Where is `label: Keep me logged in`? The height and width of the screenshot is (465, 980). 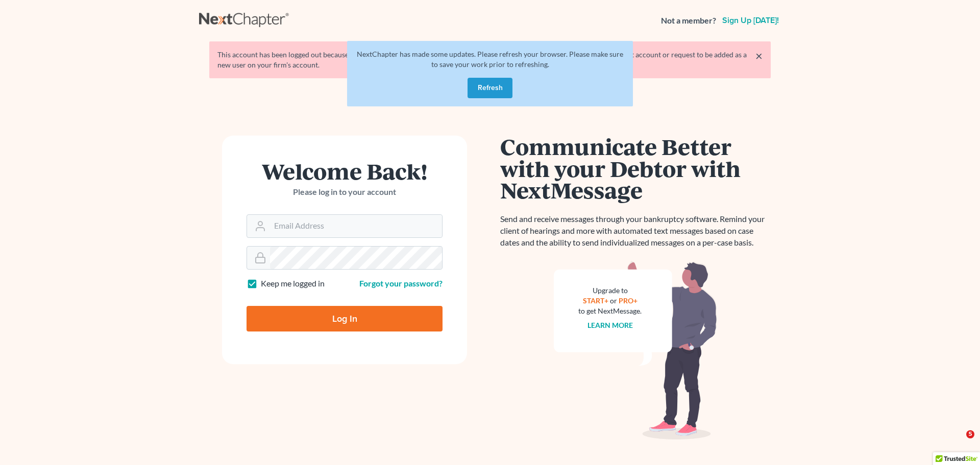
label: Keep me logged in is located at coordinates (292, 283).